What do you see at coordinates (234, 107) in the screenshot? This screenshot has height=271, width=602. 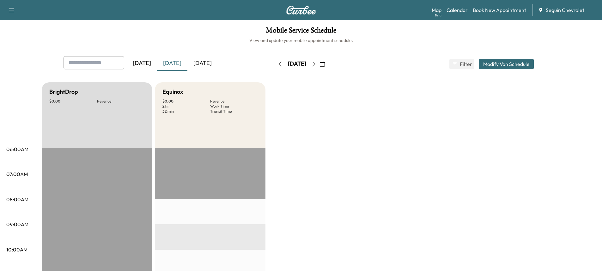 I see `p: Work Time` at bounding box center [234, 107].